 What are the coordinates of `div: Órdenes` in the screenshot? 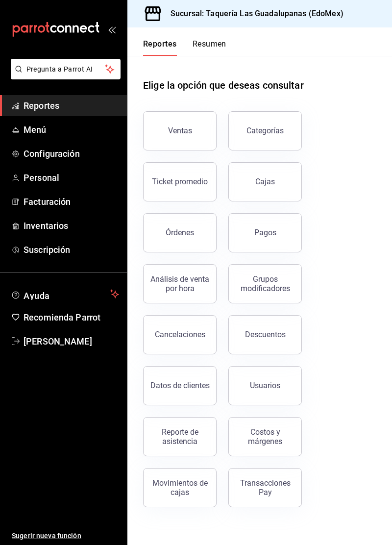 It's located at (180, 233).